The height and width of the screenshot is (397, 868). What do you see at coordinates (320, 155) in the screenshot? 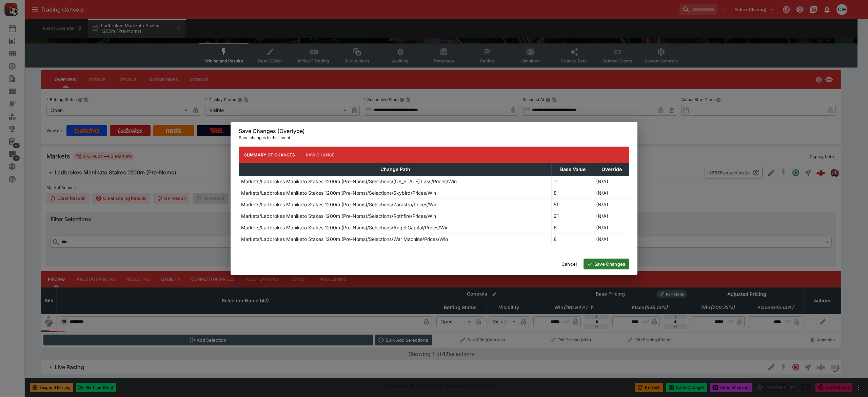
I see `button: Raw Change` at bounding box center [320, 155].